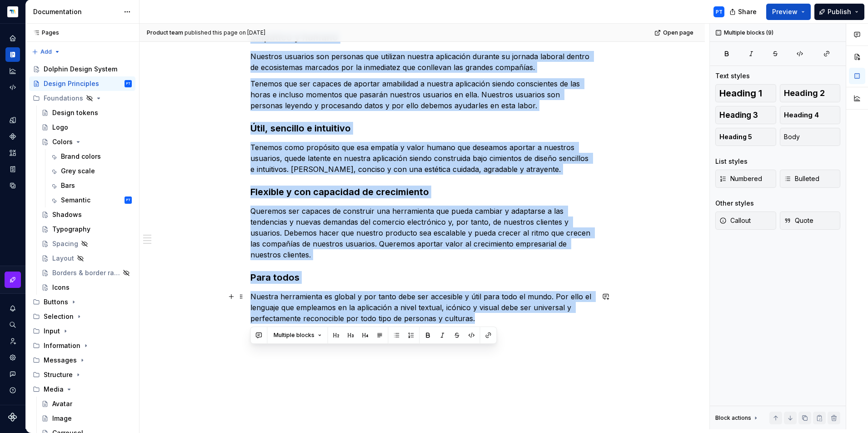 Image resolution: width=868 pixels, height=433 pixels. Describe the element at coordinates (63, 258) in the screenshot. I see `div: Layout` at that location.